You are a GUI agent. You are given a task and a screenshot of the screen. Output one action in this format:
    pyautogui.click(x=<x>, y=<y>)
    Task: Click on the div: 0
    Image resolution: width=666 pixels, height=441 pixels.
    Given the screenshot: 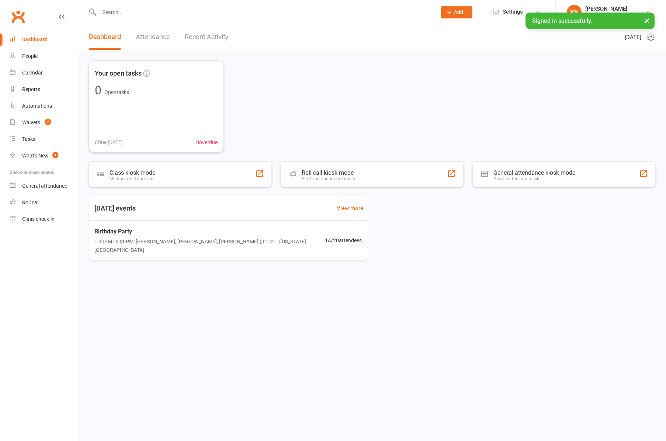 What is the action you would take?
    pyautogui.click(x=98, y=90)
    